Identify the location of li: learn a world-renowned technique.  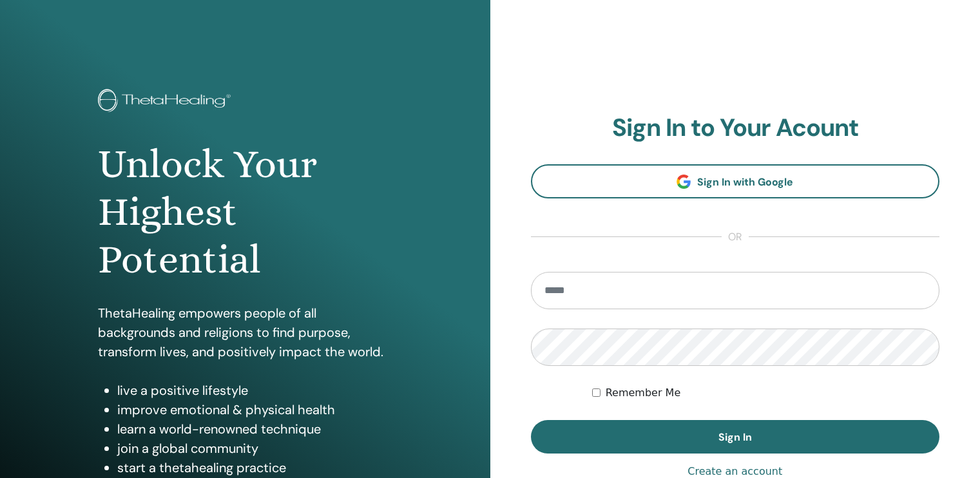
(255, 429).